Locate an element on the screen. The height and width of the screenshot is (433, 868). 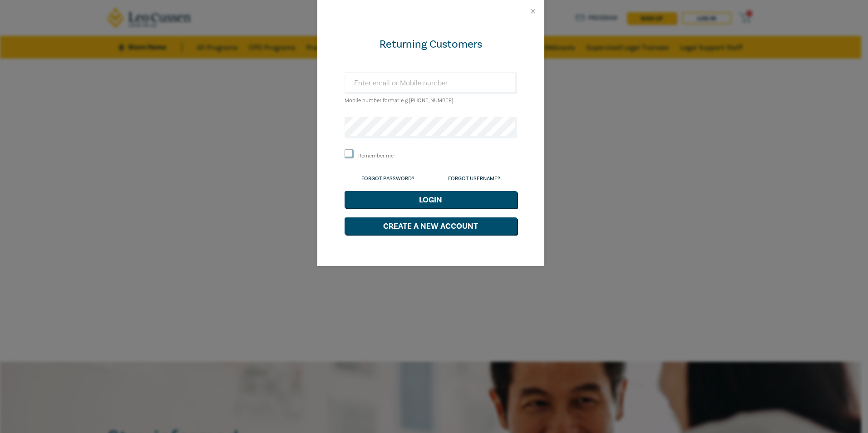
input: Enter email or Mobile number is located at coordinates (431, 83).